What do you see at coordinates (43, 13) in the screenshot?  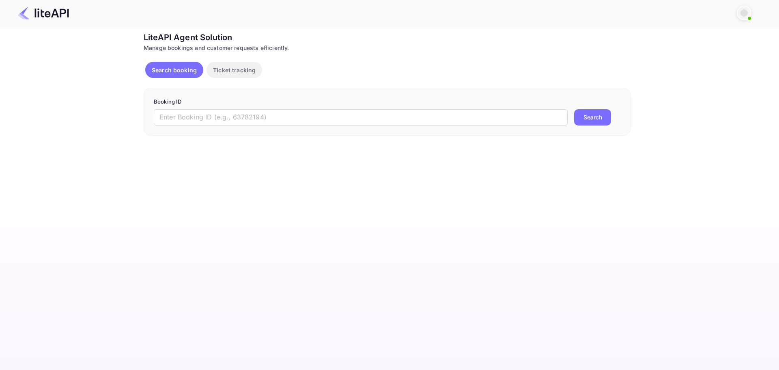 I see `img: LiteAPI Logo` at bounding box center [43, 13].